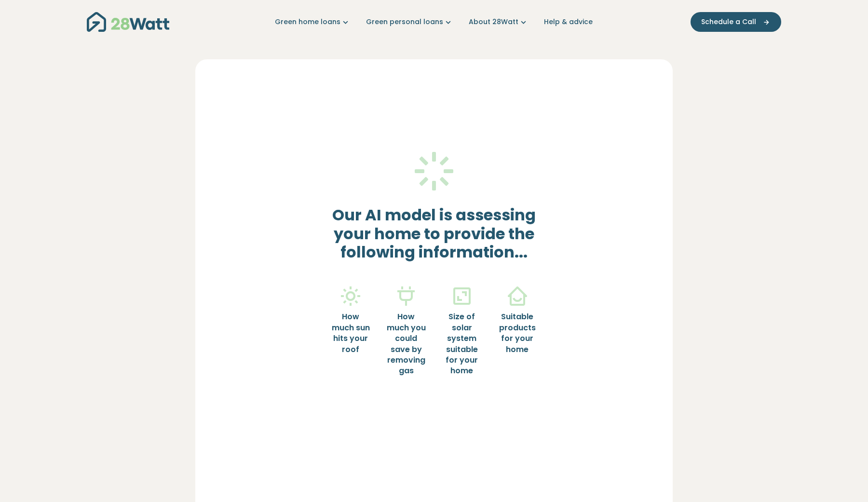 The image size is (868, 502). What do you see at coordinates (499, 22) in the screenshot?
I see `a: About 28Watt` at bounding box center [499, 22].